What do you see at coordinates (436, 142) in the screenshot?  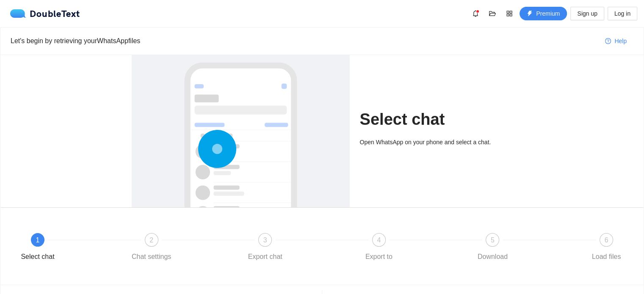 I see `div: Open WhatsApp on your phone and select a chat.` at bounding box center [436, 142].